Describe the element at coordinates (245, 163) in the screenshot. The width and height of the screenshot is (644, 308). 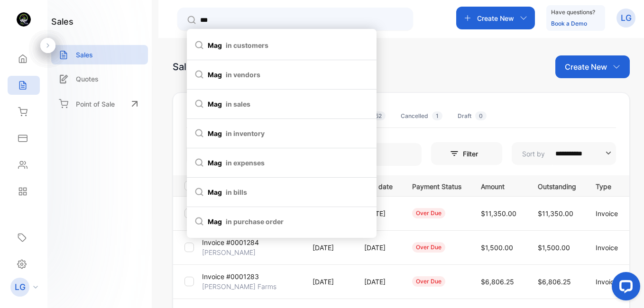
I see `span: in expenses` at that location.